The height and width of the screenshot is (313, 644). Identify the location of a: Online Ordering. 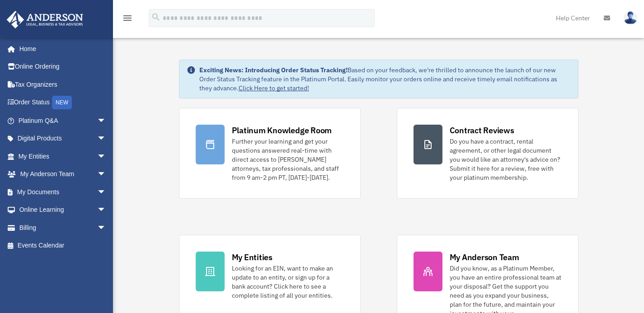
(63, 67).